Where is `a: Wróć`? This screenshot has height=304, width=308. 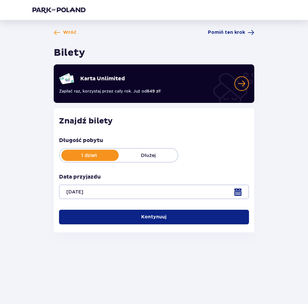
a: Wróć is located at coordinates (65, 32).